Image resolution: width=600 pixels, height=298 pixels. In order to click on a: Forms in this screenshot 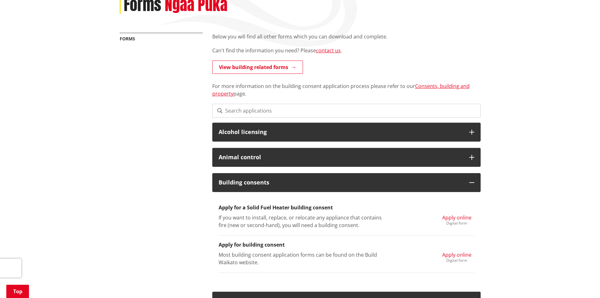, I will do `click(127, 38)`.